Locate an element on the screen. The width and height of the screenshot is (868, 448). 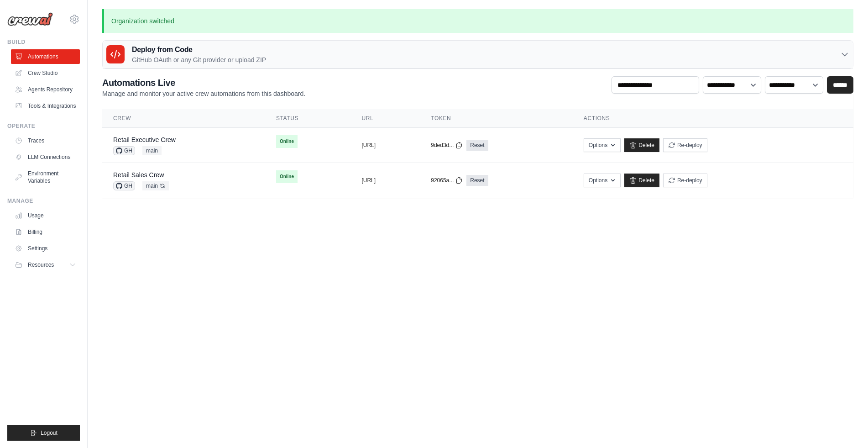
a: Automations is located at coordinates (45, 57).